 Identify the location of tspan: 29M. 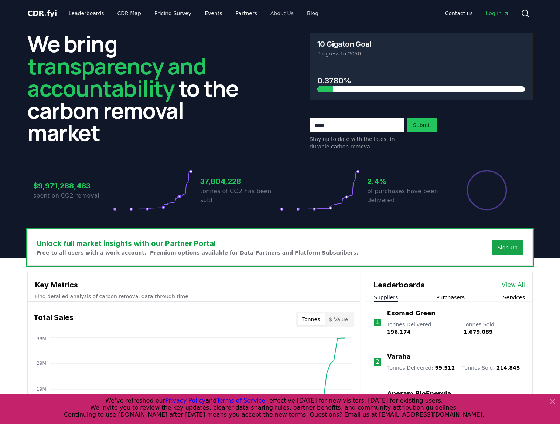
(41, 363).